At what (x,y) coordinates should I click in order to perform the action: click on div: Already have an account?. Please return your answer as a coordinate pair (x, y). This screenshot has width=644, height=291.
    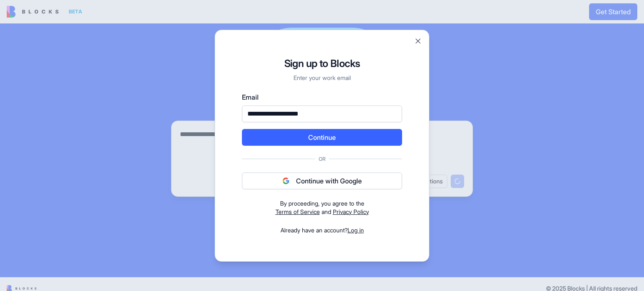
    Looking at the image, I should click on (322, 231).